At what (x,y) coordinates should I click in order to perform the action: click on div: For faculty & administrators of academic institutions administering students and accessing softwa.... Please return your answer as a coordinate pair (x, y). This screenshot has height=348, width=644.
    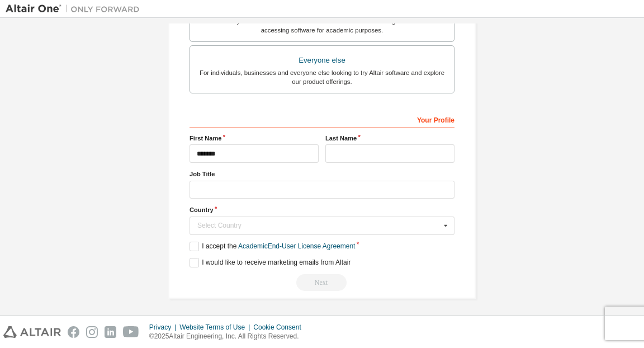
    Looking at the image, I should click on (322, 26).